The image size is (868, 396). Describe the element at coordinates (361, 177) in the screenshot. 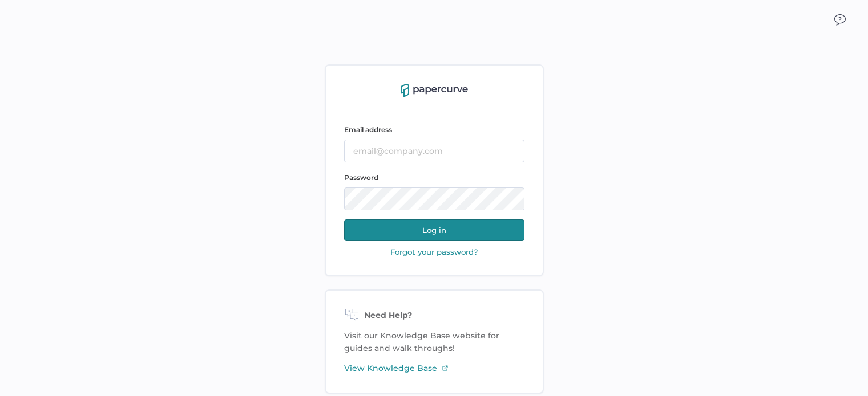

I see `span: Password` at that location.